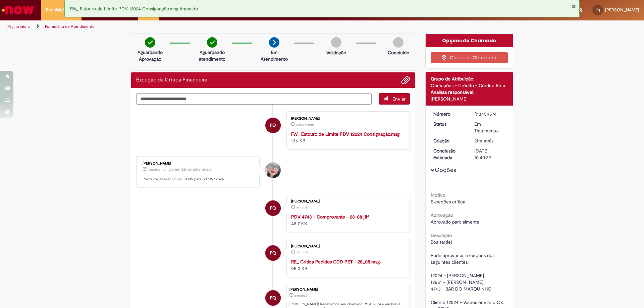 This screenshot has width=644, height=308. Describe the element at coordinates (469, 79) in the screenshot. I see `div: Grupo de Atribuição:` at that location.